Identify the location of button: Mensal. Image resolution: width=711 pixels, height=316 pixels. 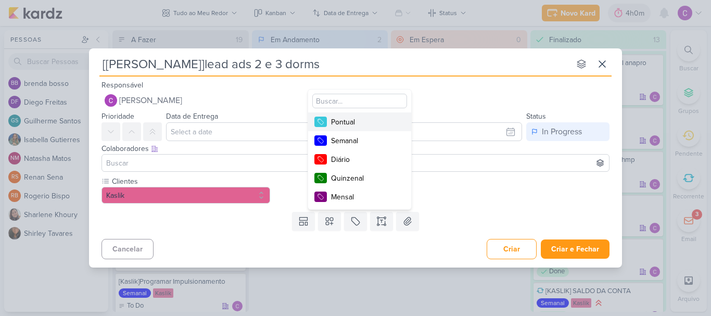
(360, 197).